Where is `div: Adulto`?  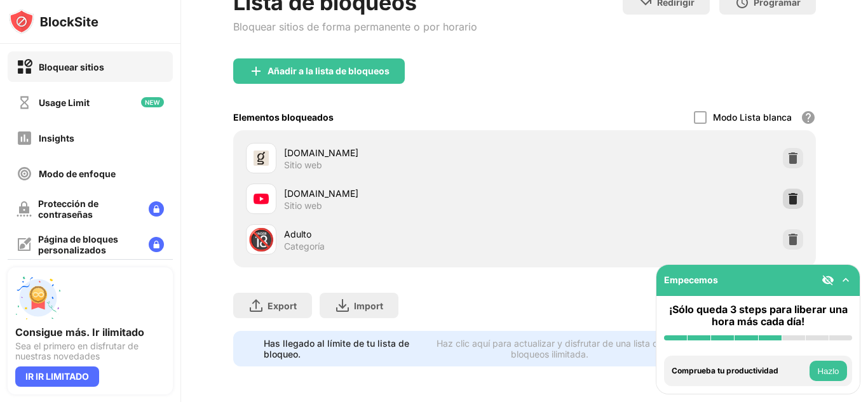 div: Adulto is located at coordinates (404, 234).